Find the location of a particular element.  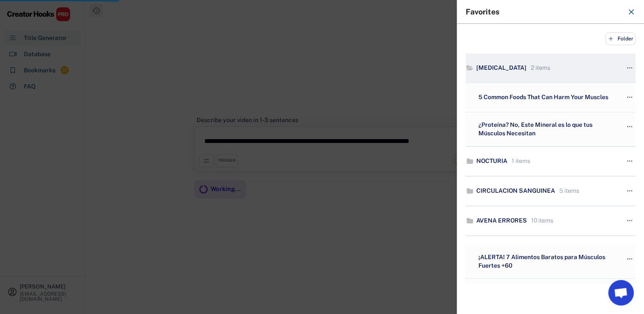

div: 2 items is located at coordinates (539, 68).